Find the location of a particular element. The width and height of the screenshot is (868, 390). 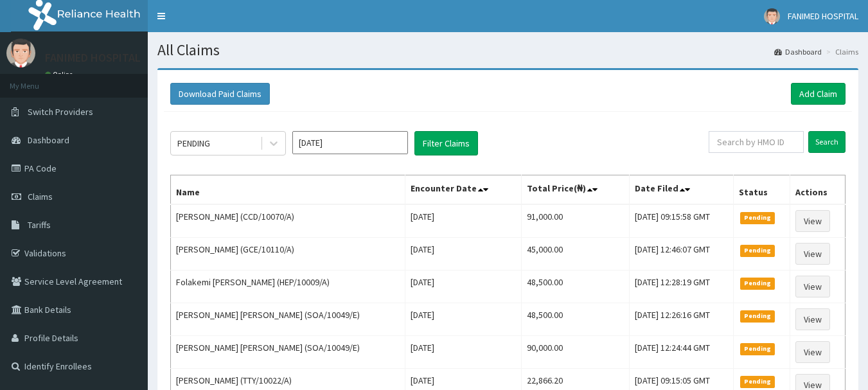

span: Switch Providers is located at coordinates (61, 112).